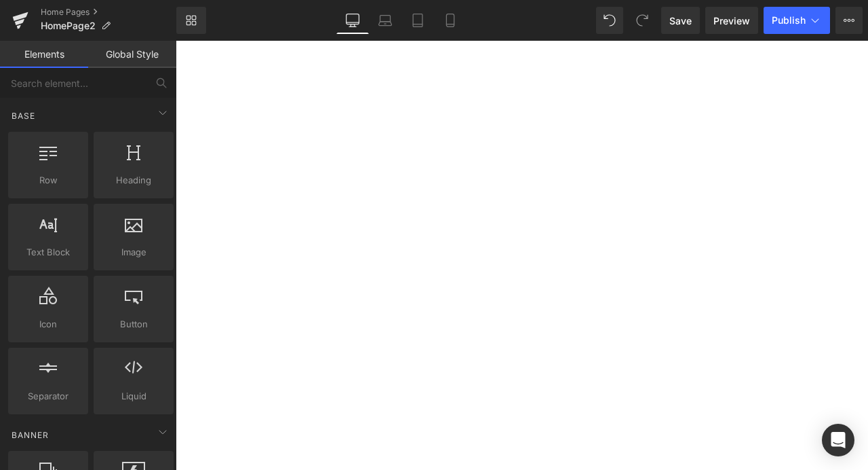  I want to click on a: New Library, so click(191, 20).